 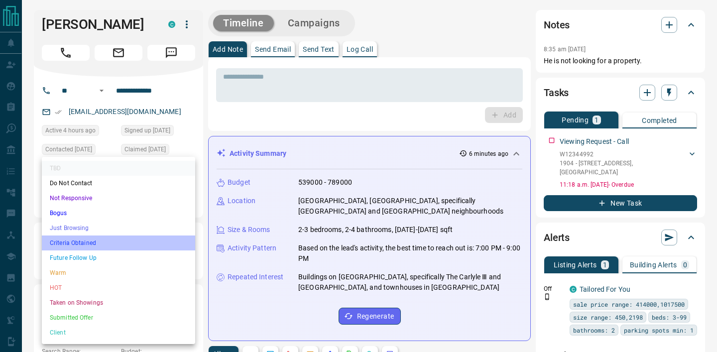 What do you see at coordinates (118, 198) in the screenshot?
I see `li: Not Responsive` at bounding box center [118, 198].